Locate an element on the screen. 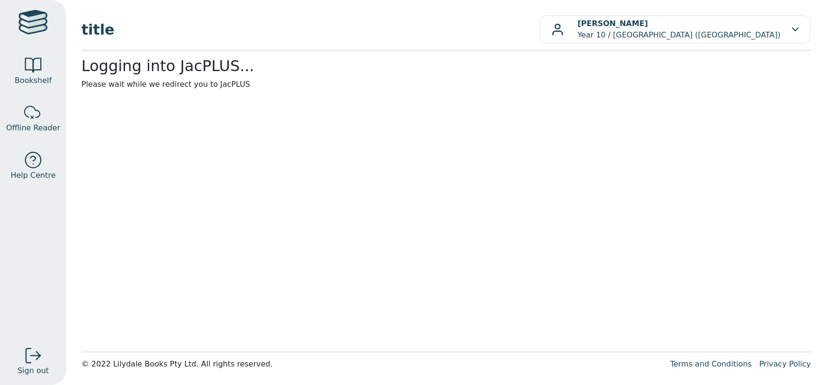 This screenshot has height=385, width=826. h2: Logging into JacPLUS... is located at coordinates (446, 66).